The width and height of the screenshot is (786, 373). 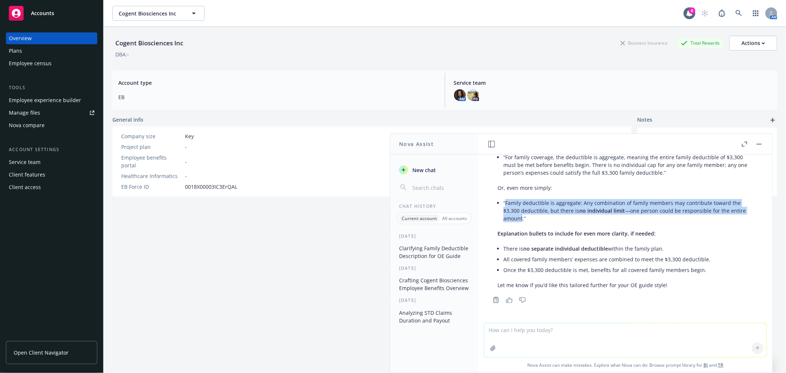 I want to click on div: Employee census, so click(x=30, y=63).